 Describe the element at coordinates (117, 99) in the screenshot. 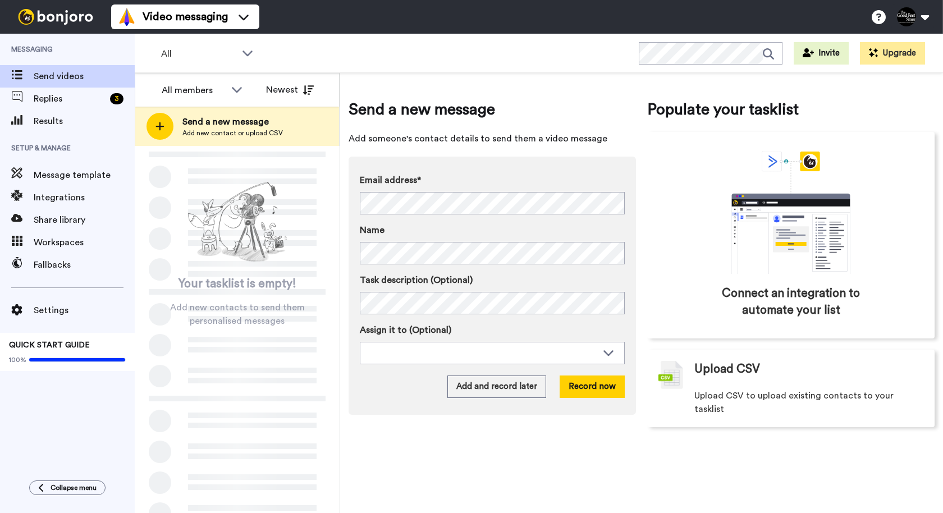

I see `div: 3` at that location.